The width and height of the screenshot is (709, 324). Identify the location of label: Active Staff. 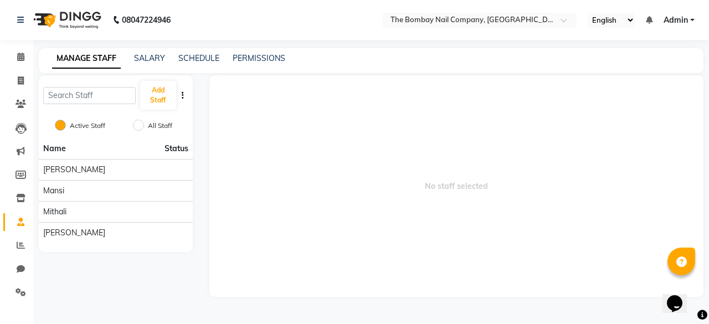
(88, 126).